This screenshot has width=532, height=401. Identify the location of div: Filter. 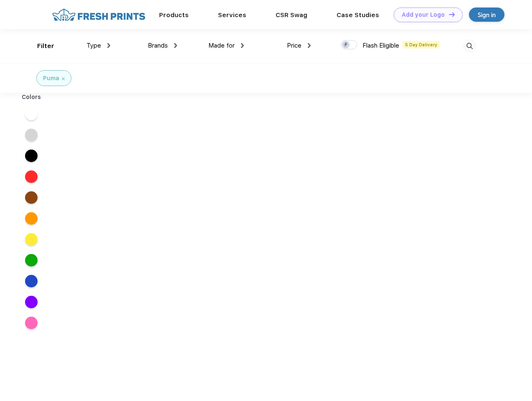
(46, 46).